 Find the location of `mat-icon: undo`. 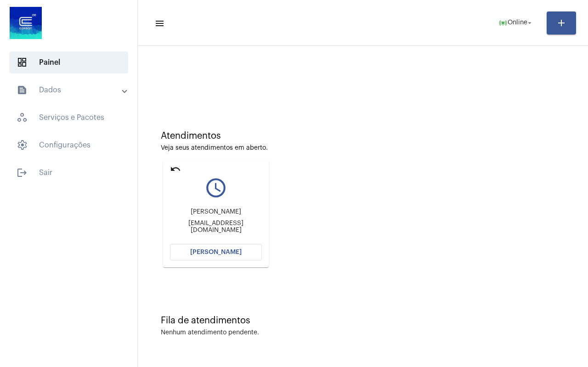

mat-icon: undo is located at coordinates (176, 169).